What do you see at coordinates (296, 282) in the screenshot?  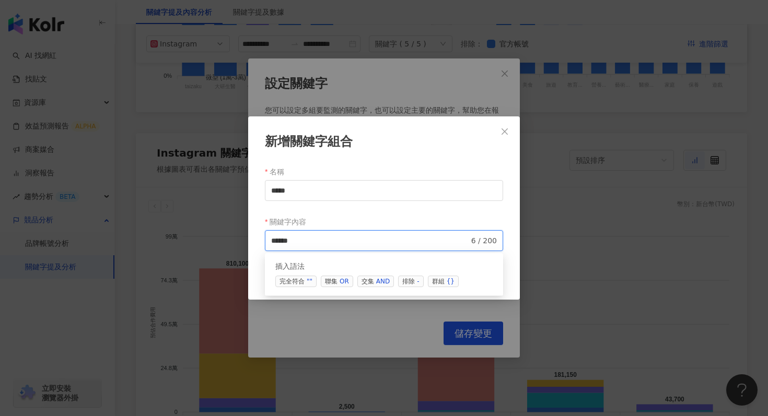 I see `span: 完全符合` at bounding box center [296, 282].